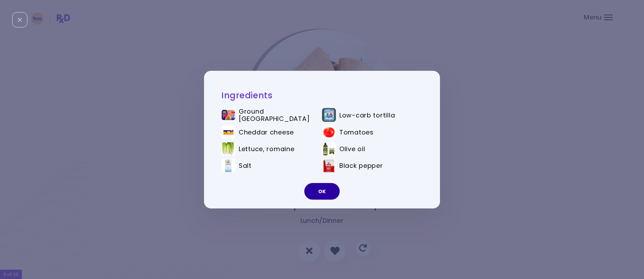  Describe the element at coordinates (20, 20) in the screenshot. I see `div: Close` at that location.